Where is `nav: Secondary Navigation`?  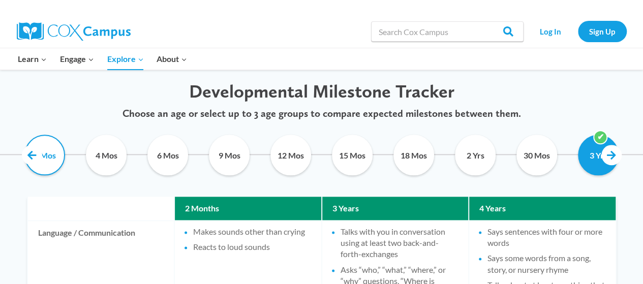
nav: Secondary Navigation is located at coordinates (577, 31).